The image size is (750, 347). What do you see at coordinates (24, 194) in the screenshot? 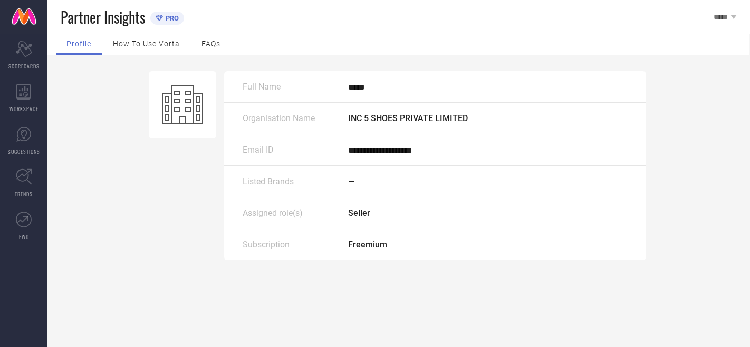
I see `span: TRENDS` at bounding box center [24, 194].